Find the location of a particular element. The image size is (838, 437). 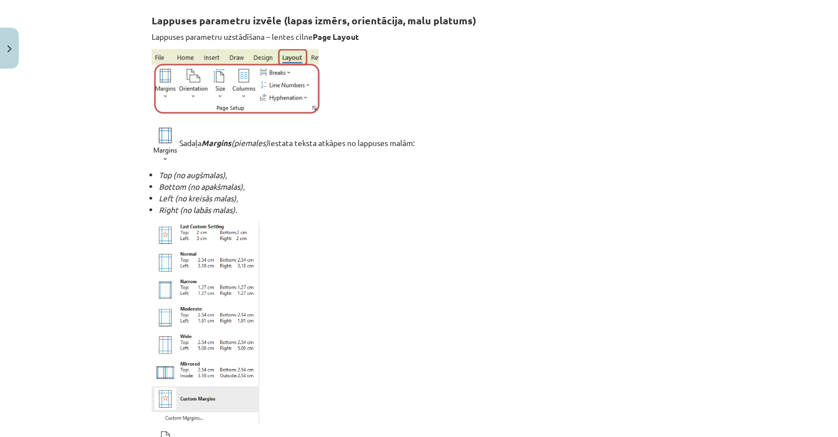

i: Bottom (no apakšmalas), is located at coordinates (202, 187).